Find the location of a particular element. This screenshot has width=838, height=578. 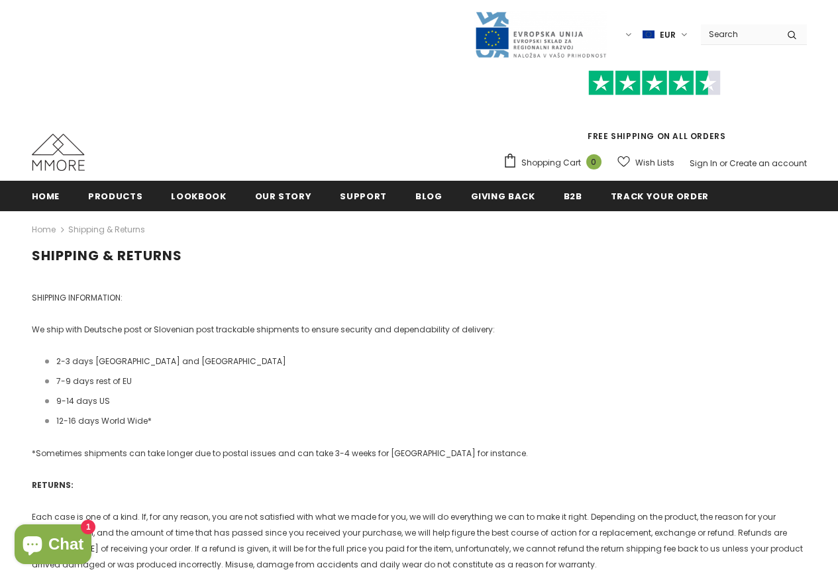

span: Products is located at coordinates (115, 196).